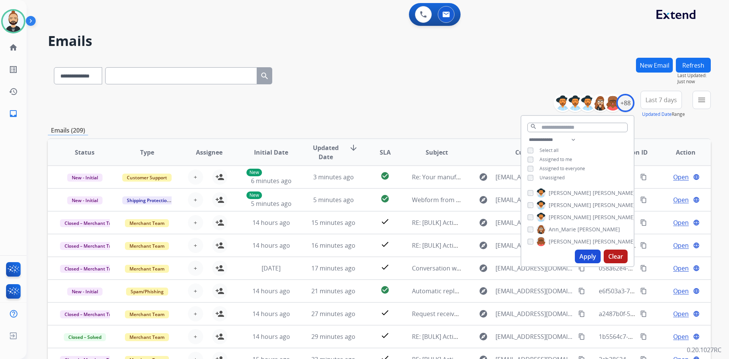 The width and height of the screenshot is (729, 359). I want to click on mat-icon: list_alt, so click(13, 69).